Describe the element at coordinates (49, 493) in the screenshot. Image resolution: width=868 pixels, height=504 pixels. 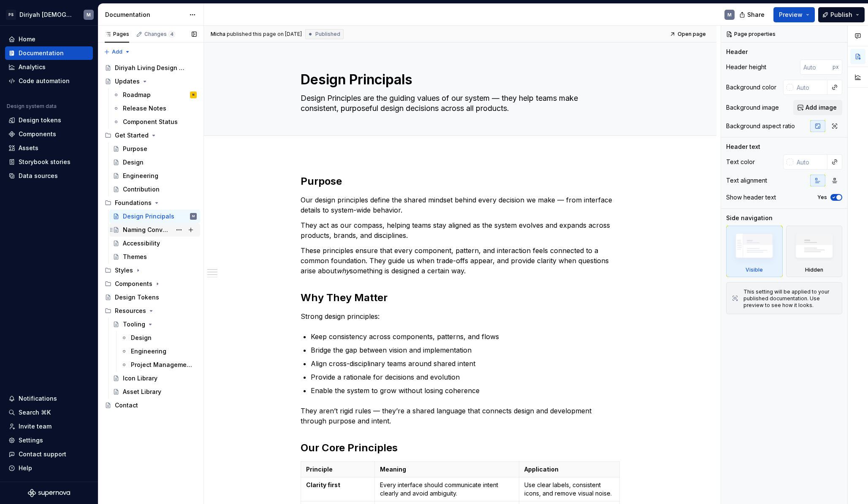
I see `a: Supernova Logo` at that location.